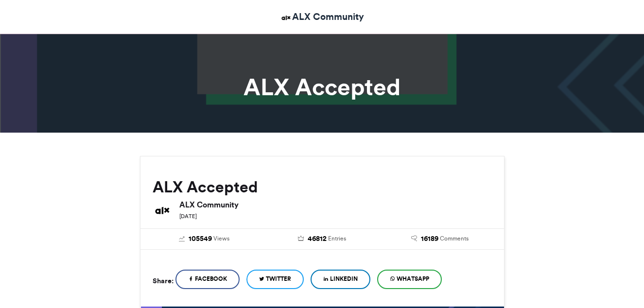  Describe the element at coordinates (340, 279) in the screenshot. I see `a: LinkedIn` at that location.